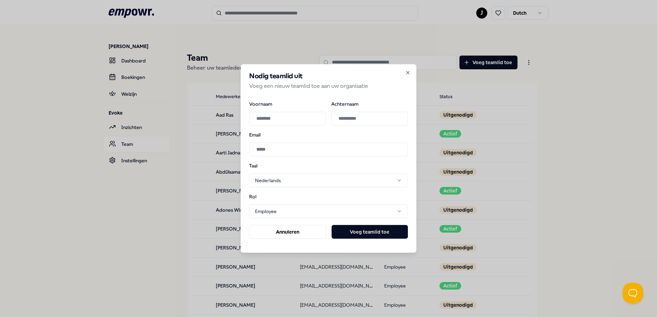 The width and height of the screenshot is (657, 317). I want to click on h2: Nodig teamlid uit, so click(328, 76).